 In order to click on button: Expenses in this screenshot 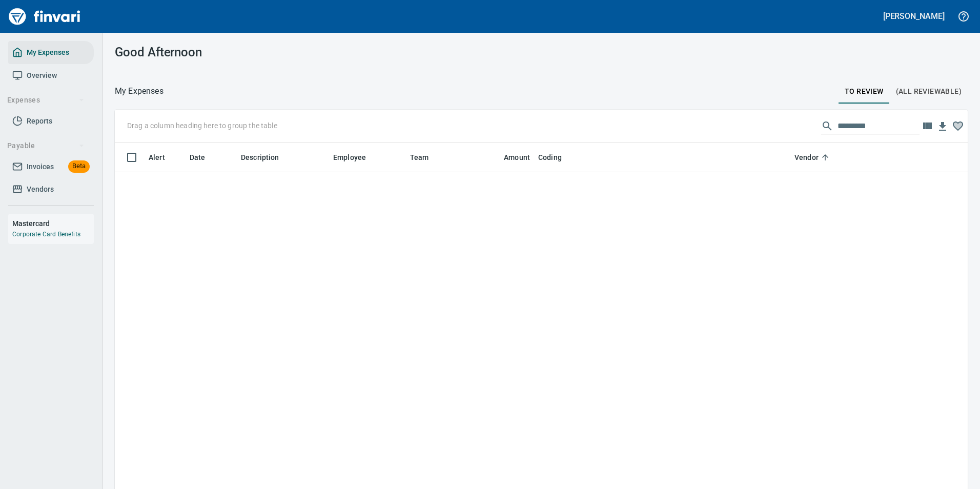, I will do `click(46, 100)`.